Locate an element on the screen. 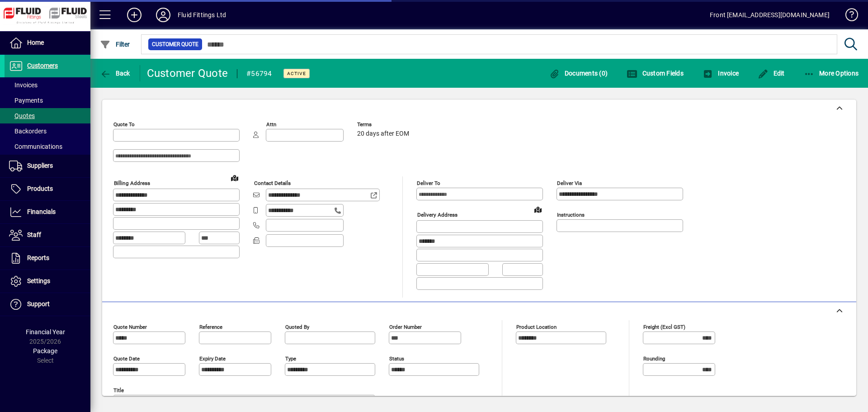 The image size is (868, 412). mat-label: Rounding is located at coordinates (654, 358).